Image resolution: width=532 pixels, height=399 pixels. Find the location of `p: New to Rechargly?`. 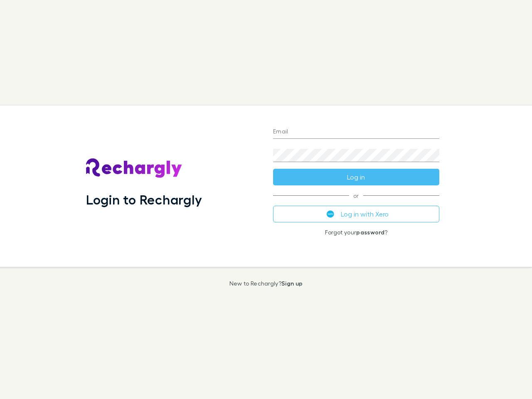

p: New to Rechargly? is located at coordinates (266, 283).